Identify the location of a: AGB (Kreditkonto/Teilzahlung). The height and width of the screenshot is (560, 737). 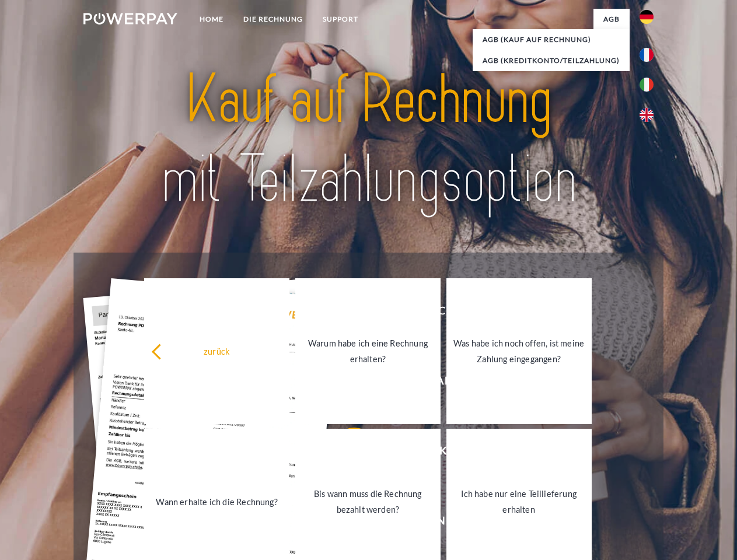
(551, 61).